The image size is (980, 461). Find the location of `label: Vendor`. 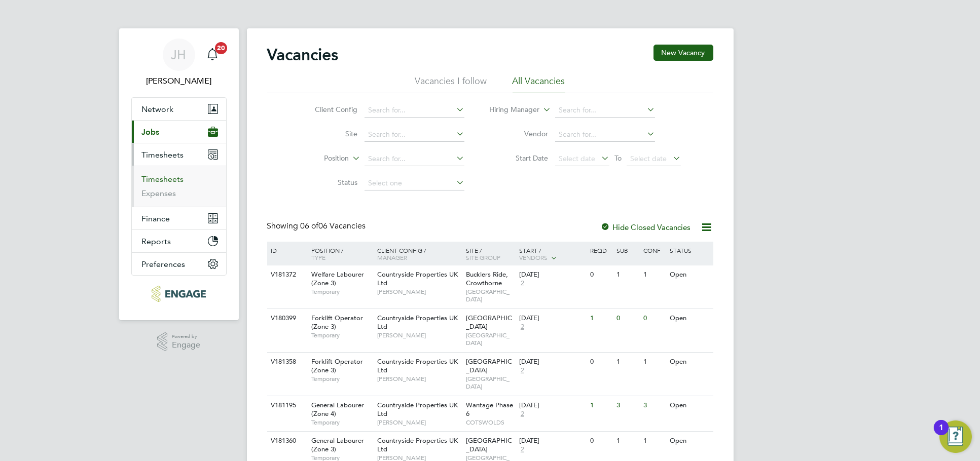

label: Vendor is located at coordinates (518, 134).